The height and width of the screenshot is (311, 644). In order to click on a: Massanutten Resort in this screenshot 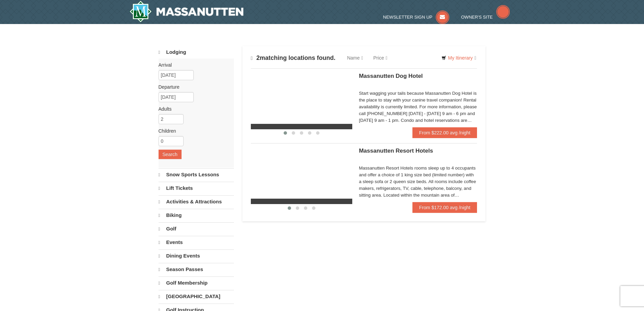, I will do `click(186, 12)`.